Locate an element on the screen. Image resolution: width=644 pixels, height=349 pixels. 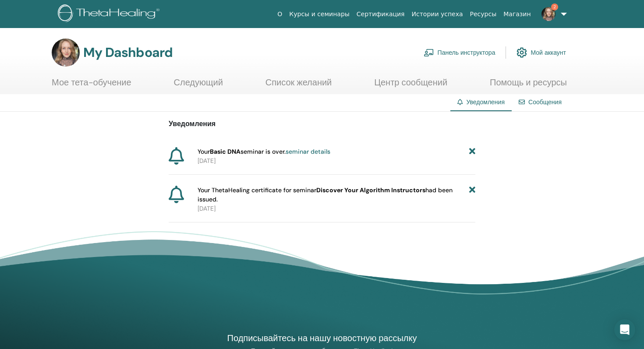
a: Следующий is located at coordinates (199, 85).